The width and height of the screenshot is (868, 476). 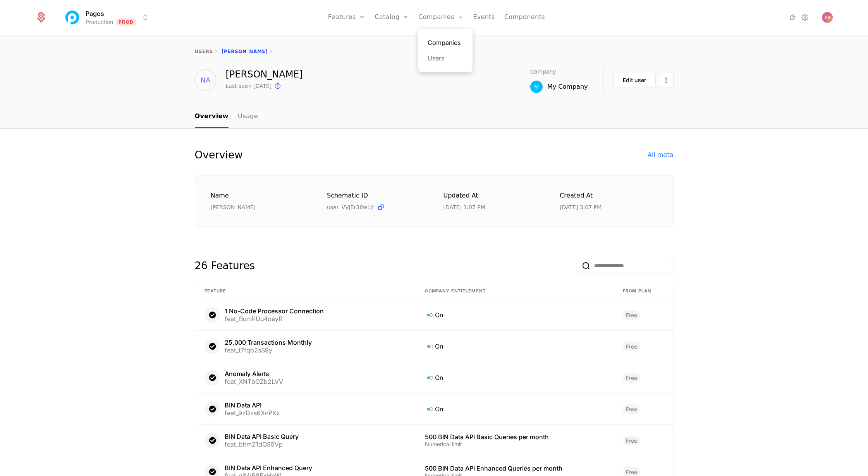 I want to click on a: Overview, so click(x=212, y=116).